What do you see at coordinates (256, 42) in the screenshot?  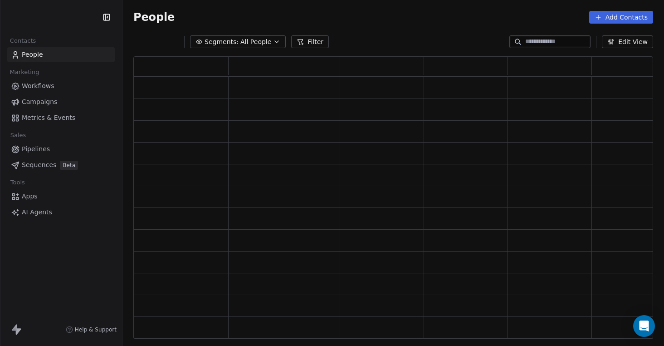 I see `span: All People` at bounding box center [256, 42].